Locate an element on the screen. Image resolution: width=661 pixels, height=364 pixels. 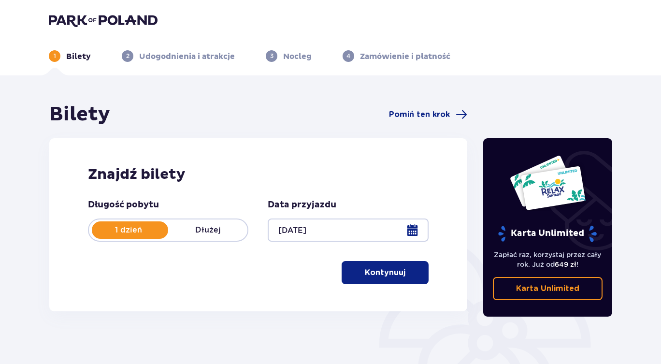
h2: Znajdź bilety is located at coordinates (258, 175).